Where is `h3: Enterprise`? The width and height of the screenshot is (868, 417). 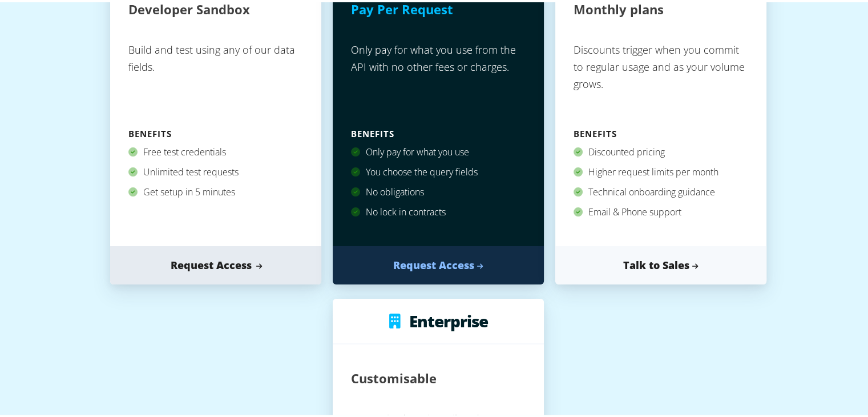 h3: Enterprise is located at coordinates (448, 319).